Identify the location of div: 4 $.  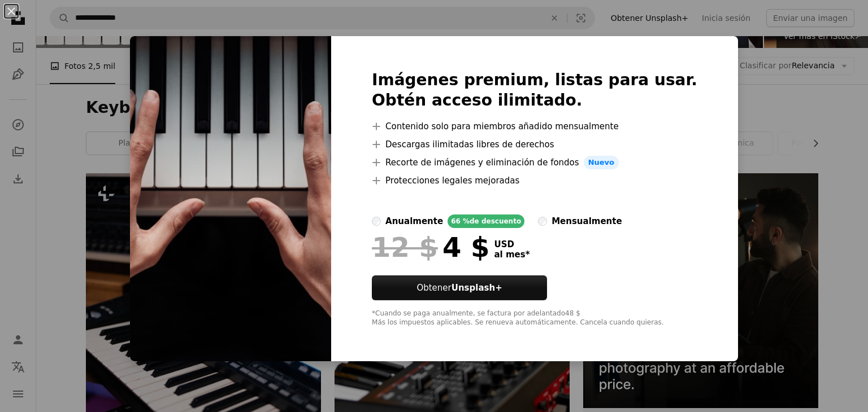
(430, 247).